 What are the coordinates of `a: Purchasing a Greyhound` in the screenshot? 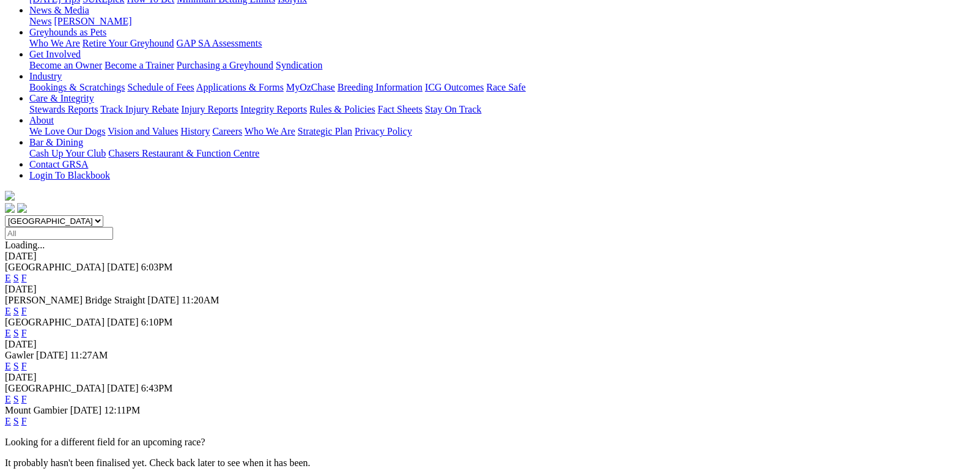 It's located at (225, 65).